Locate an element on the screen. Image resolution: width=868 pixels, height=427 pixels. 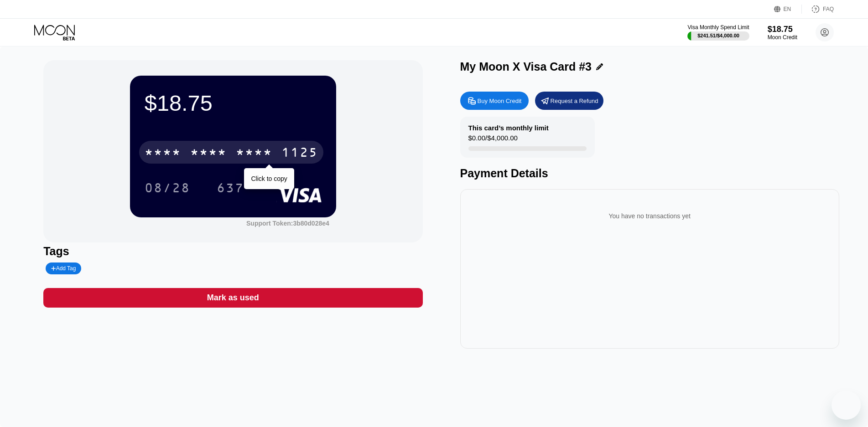
div: You have no transactions yet is located at coordinates (650, 216).